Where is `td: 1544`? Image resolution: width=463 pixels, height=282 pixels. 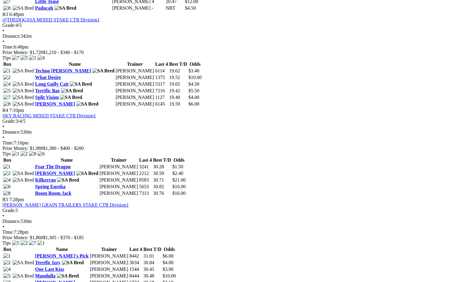 td: 1544 is located at coordinates (136, 269).